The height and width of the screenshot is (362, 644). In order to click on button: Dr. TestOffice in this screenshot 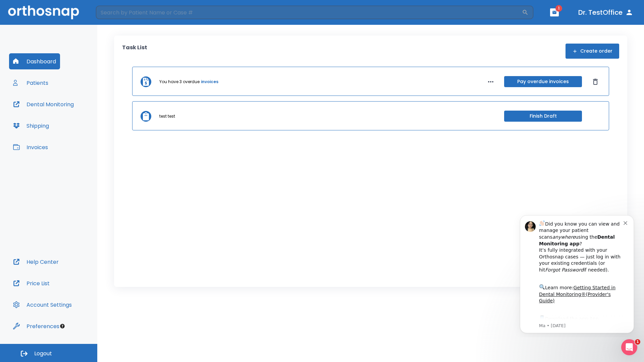, I will do `click(606, 12)`.